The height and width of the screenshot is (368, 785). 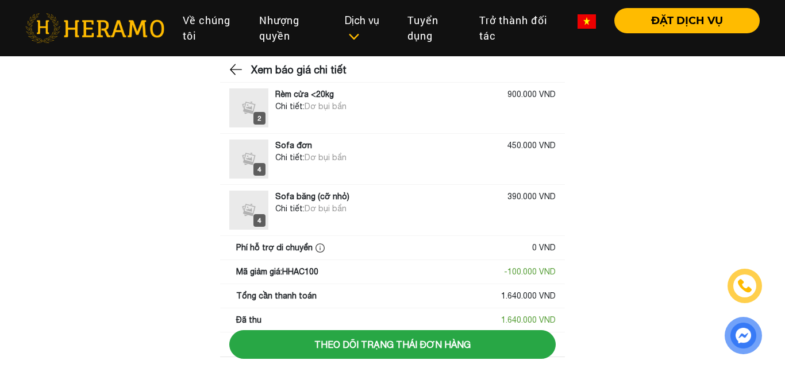 I want to click on img: subToggleIcon, so click(x=353, y=37).